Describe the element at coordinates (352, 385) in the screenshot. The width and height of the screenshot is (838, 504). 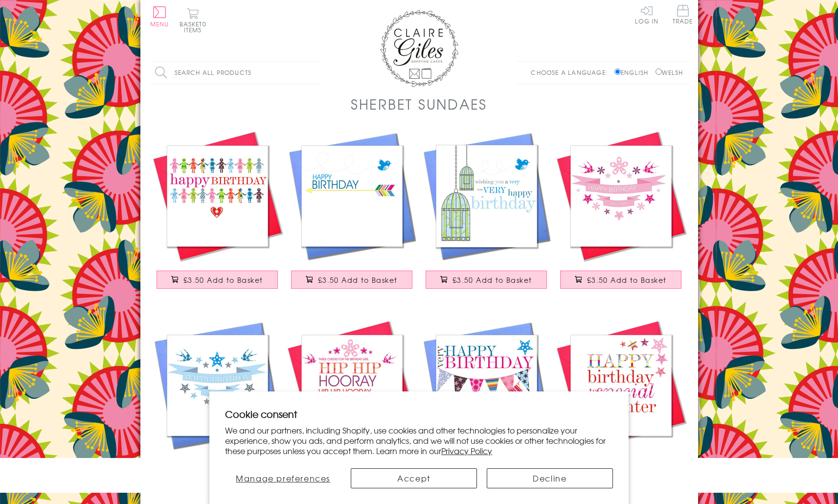
I see `img: Birthday Card, Pink Heart, three cheers for the birthday girl!` at that location.